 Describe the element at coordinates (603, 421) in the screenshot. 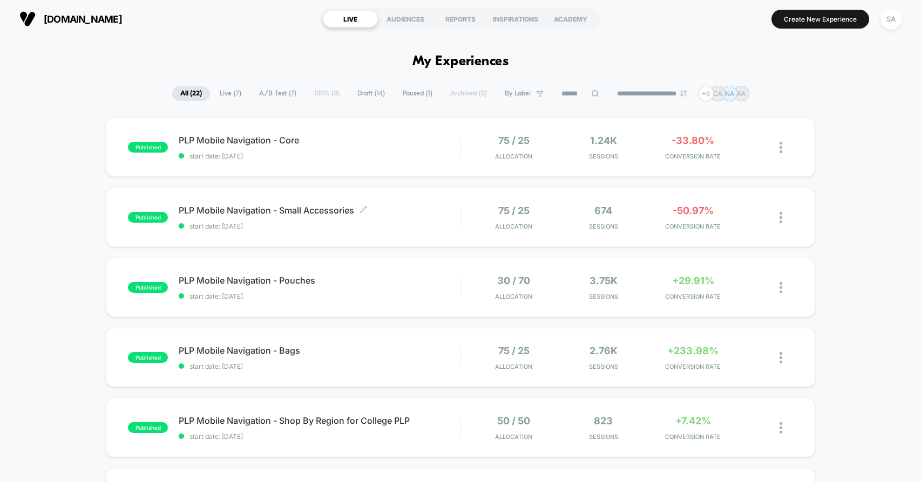

I see `span: 823` at that location.